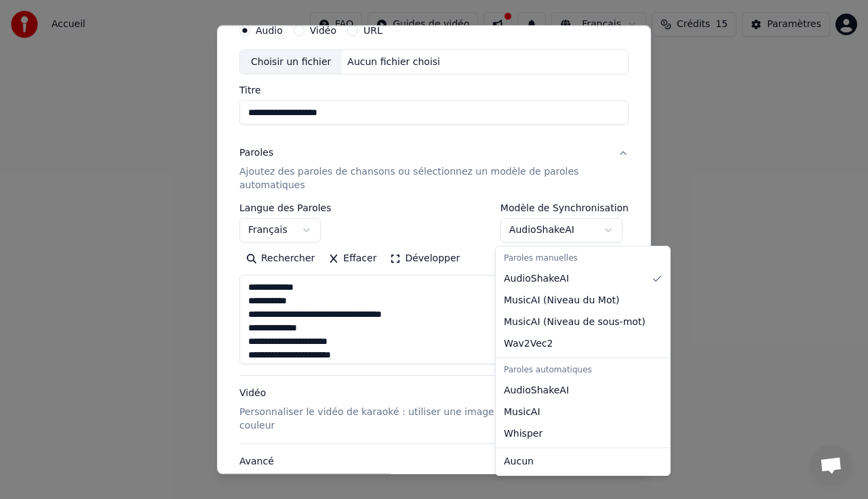  I want to click on span: MusicAI, so click(522, 413).